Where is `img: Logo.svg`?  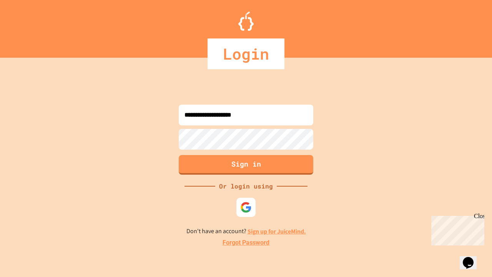 img: Logo.svg is located at coordinates (246, 21).